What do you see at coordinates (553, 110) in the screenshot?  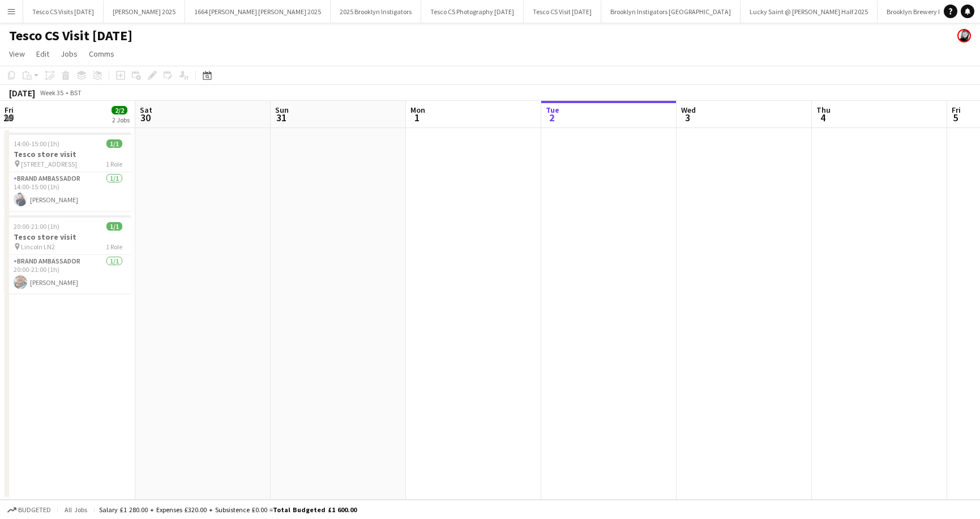 I see `span: Tue` at bounding box center [553, 110].